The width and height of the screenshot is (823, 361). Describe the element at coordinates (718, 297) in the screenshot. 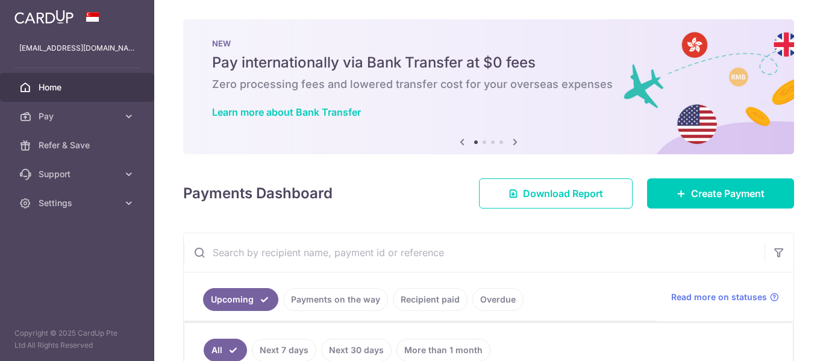

I see `span: Read more on statuses` at that location.